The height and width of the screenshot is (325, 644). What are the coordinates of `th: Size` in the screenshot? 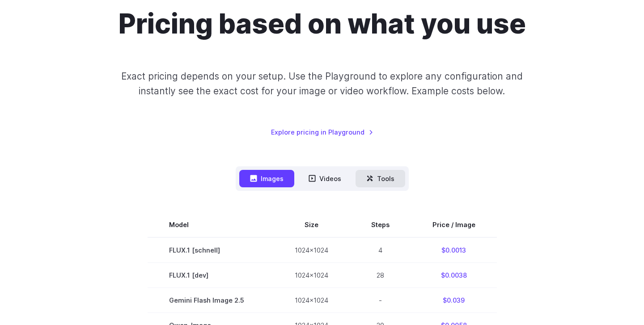 It's located at (311, 225).